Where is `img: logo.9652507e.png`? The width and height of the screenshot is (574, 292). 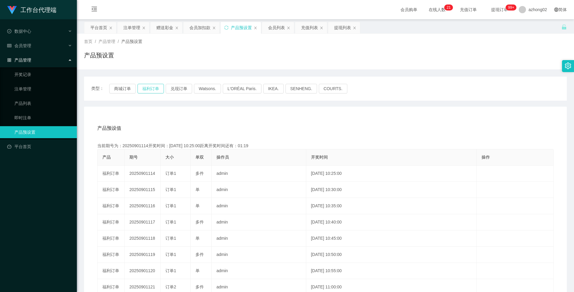 img: logo.9652507e.png is located at coordinates (12, 10).